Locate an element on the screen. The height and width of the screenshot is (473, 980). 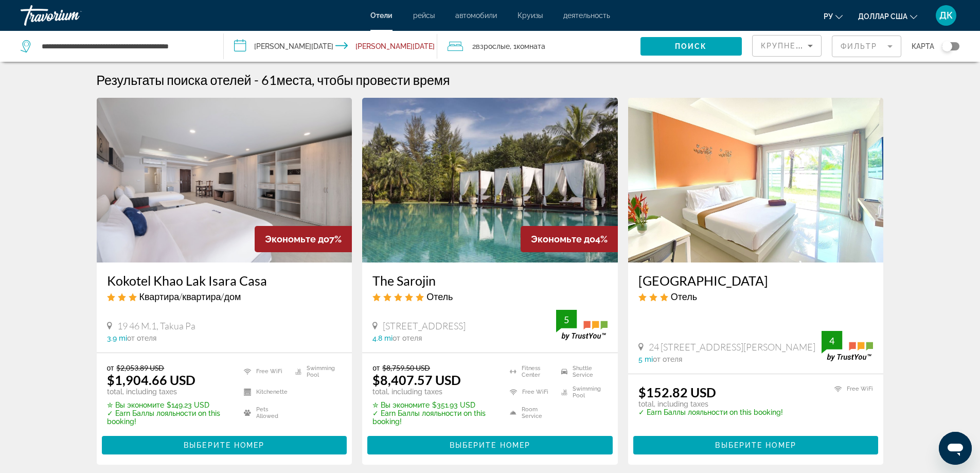
div: 5 is located at coordinates (567, 319).